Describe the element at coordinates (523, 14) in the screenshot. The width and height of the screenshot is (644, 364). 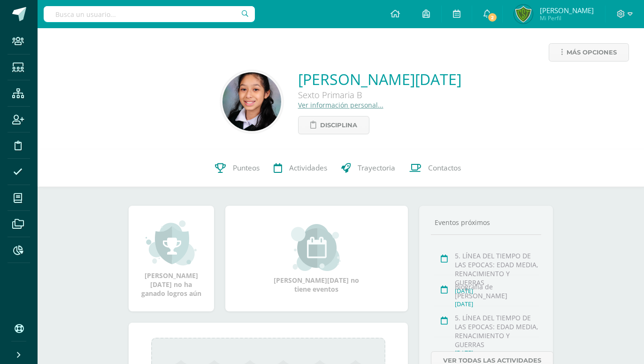
I see `img: a027cb2715fc0bed0e3d53f9a5f0b33d.png` at that location.